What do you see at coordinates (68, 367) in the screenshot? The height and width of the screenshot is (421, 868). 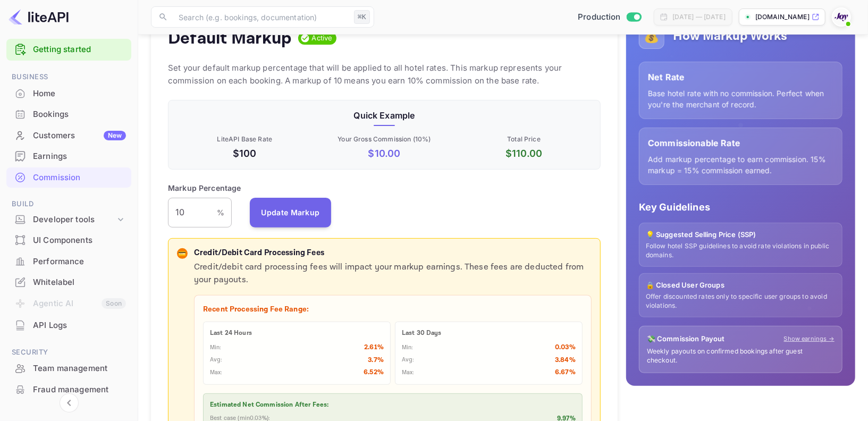 I see `a: Team management` at bounding box center [68, 367].